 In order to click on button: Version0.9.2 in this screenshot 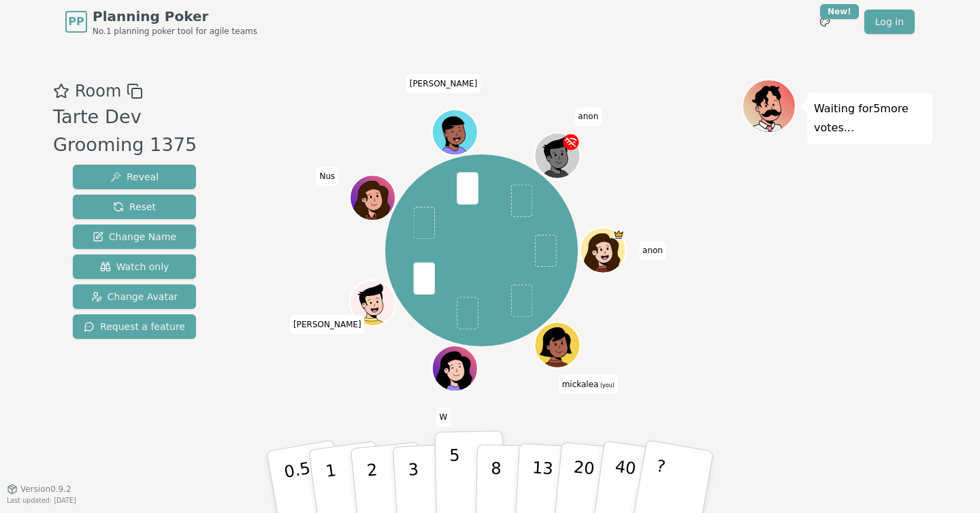, I will do `click(39, 489)`.